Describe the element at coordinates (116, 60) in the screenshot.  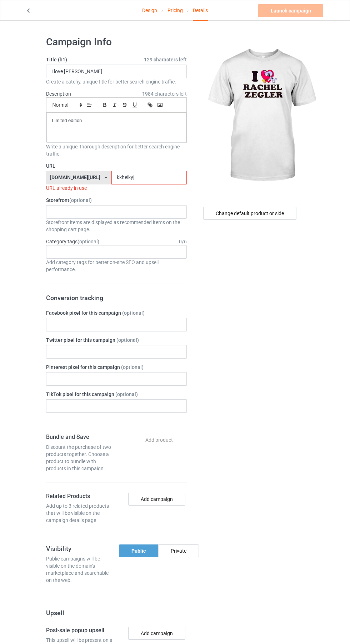
I see `label: Title (h1)` at that location.